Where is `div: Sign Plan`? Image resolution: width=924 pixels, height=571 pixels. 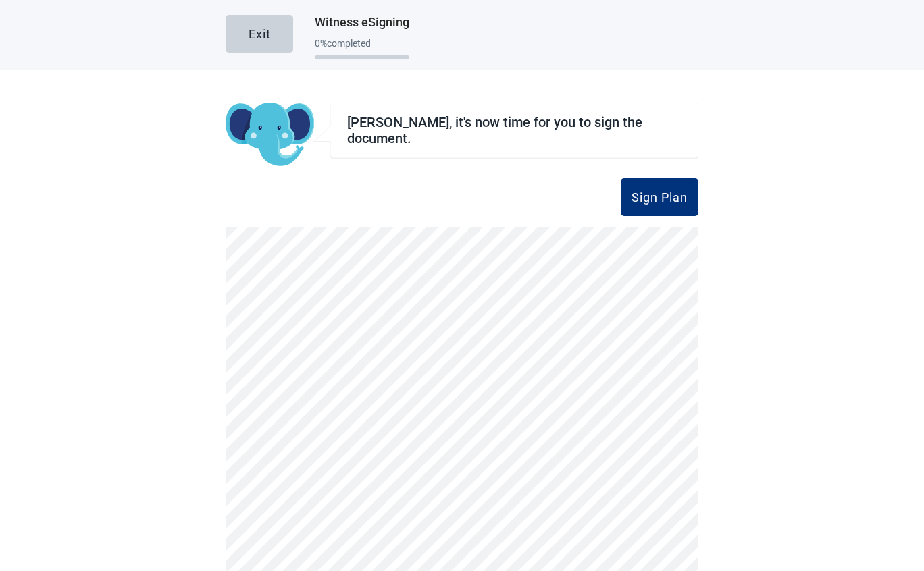
div: Sign Plan is located at coordinates (659, 198).